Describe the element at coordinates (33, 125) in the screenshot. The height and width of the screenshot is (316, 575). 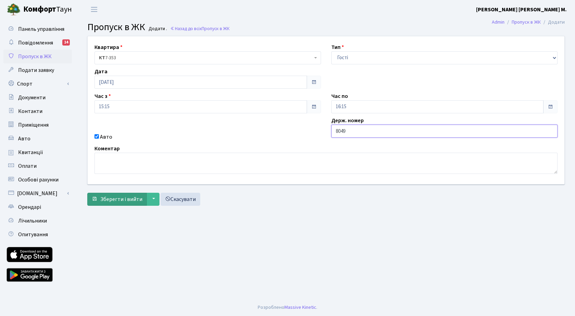
I see `span: Приміщення` at that location.